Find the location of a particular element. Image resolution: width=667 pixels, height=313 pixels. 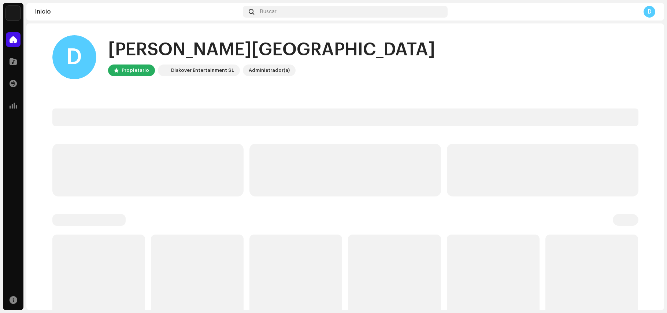

div: Administrador(a) is located at coordinates (269, 70).